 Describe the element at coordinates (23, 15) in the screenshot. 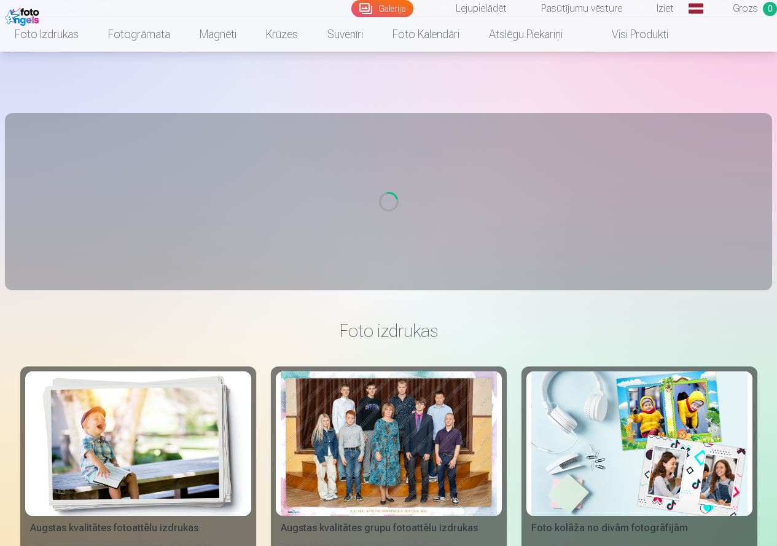

I see `img: /fa1` at that location.